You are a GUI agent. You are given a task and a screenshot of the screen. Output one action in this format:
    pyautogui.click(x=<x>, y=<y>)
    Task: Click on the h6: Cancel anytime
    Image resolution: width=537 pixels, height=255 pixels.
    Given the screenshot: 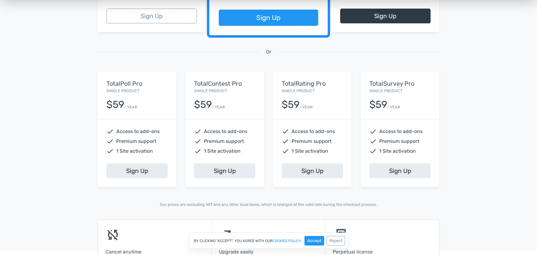 What is the action you would take?
    pyautogui.click(x=155, y=252)
    